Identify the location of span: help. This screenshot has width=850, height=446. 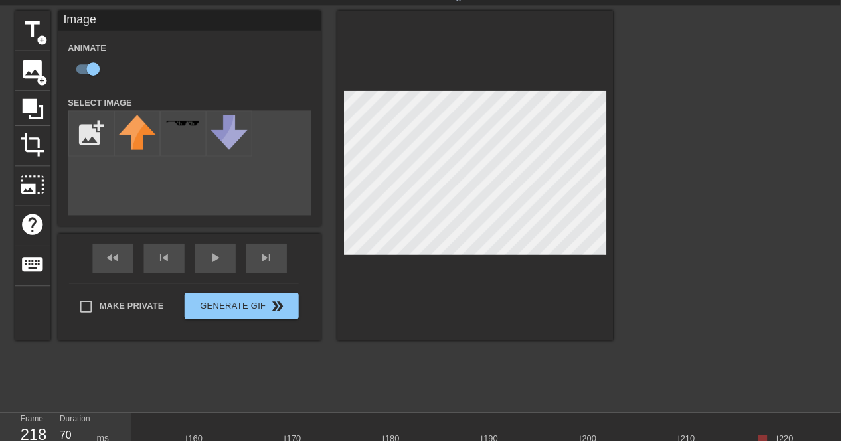
(33, 227).